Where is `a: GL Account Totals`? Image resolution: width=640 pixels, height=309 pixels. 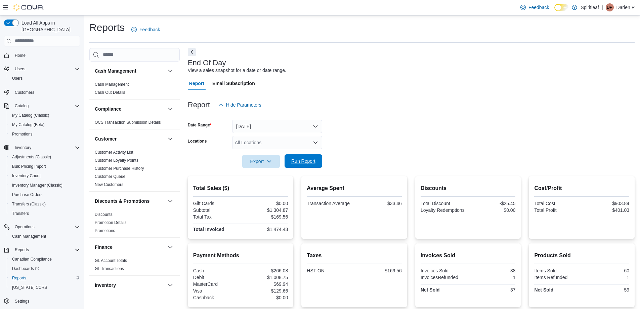
a: GL Account Totals is located at coordinates (111, 260).